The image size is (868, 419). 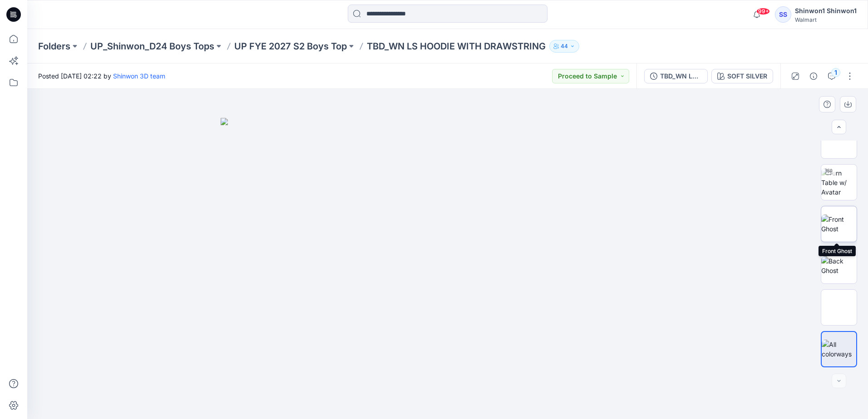 I want to click on div: TBD_WN LS HOODIE WITH DRAWSTRING (SET W.SHORTS), so click(x=681, y=76).